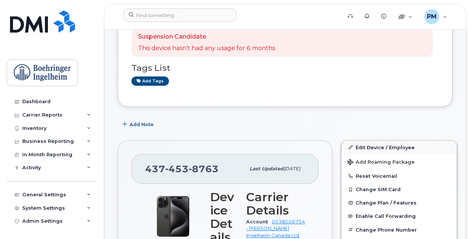 The image size is (470, 239). What do you see at coordinates (259, 221) in the screenshot?
I see `span: Account` at bounding box center [259, 221].